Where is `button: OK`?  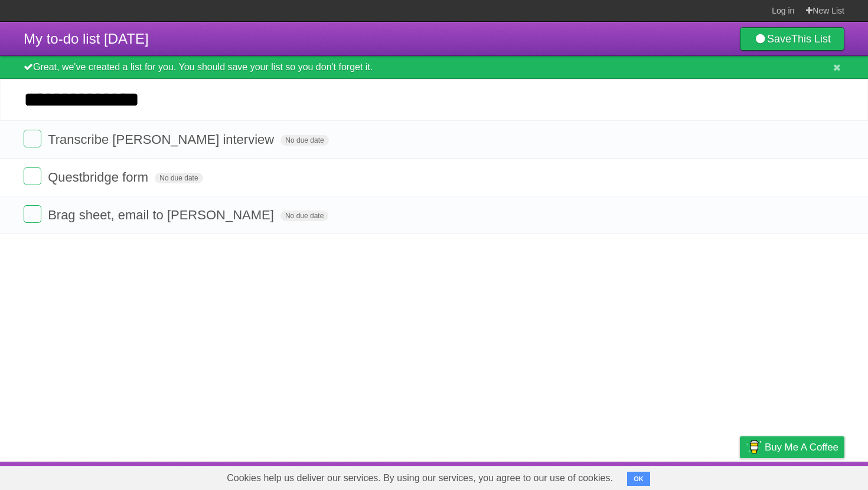
button: OK is located at coordinates (639, 479).